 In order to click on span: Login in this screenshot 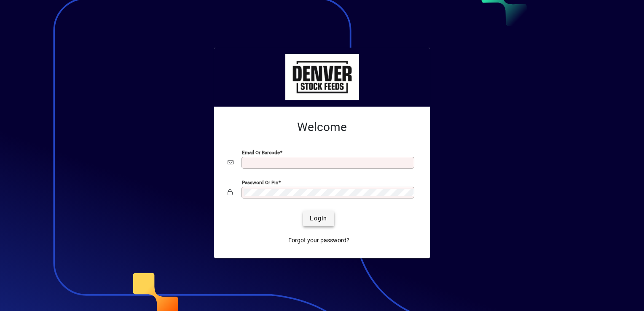, I will do `click(318, 218)`.